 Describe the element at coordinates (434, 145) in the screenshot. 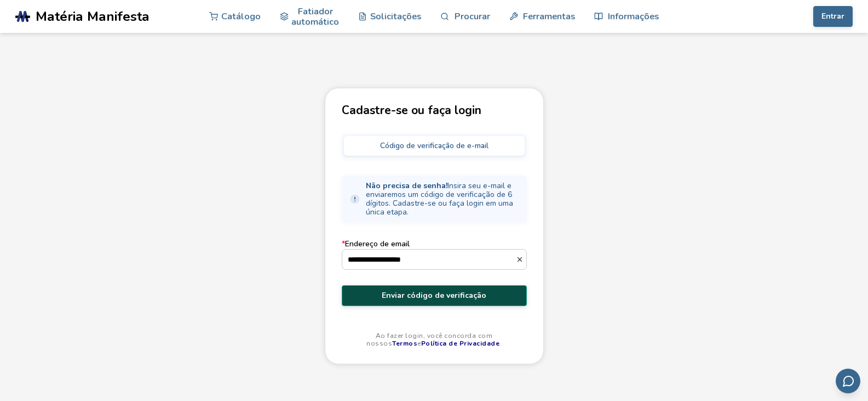

I see `font: Código de verificação de e-mail` at that location.